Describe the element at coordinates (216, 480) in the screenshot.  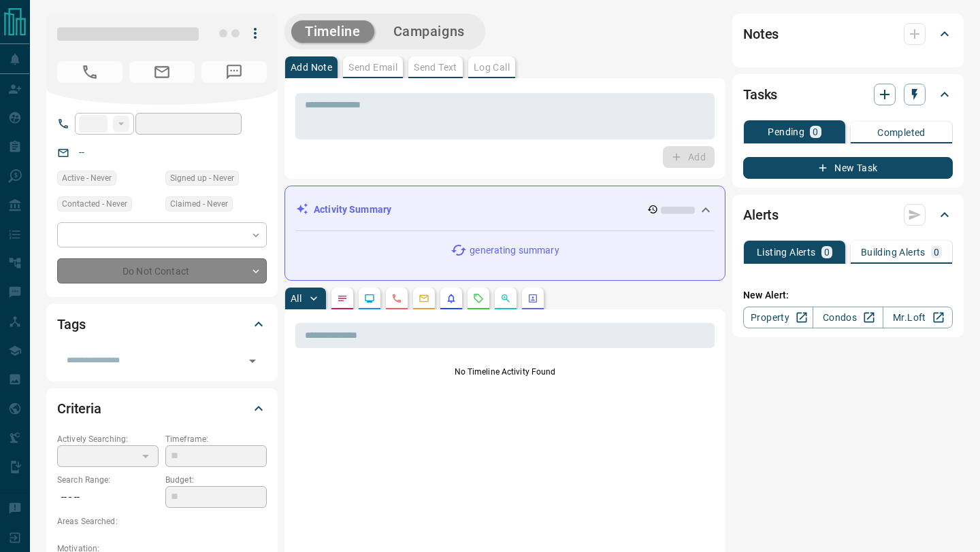
I see `p: Budget:` at that location.